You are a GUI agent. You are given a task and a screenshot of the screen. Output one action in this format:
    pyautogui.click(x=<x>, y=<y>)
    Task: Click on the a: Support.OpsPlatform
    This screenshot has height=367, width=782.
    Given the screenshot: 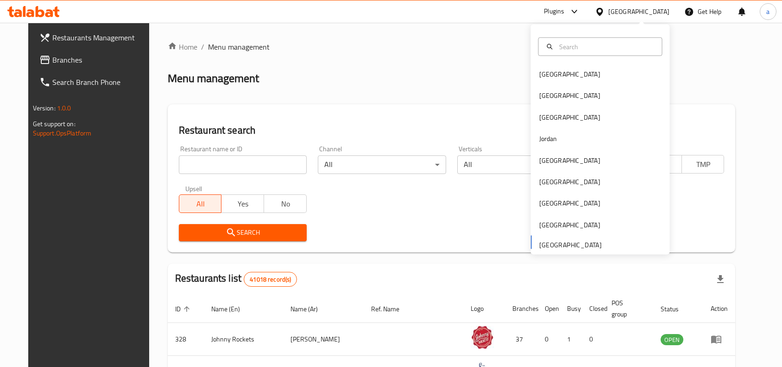 What is the action you would take?
    pyautogui.click(x=62, y=133)
    